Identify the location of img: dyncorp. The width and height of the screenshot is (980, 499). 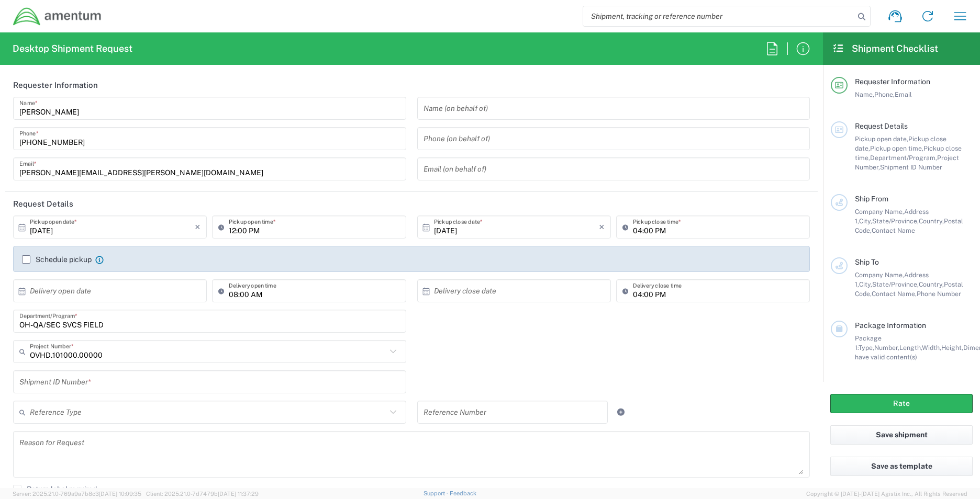
(57, 16).